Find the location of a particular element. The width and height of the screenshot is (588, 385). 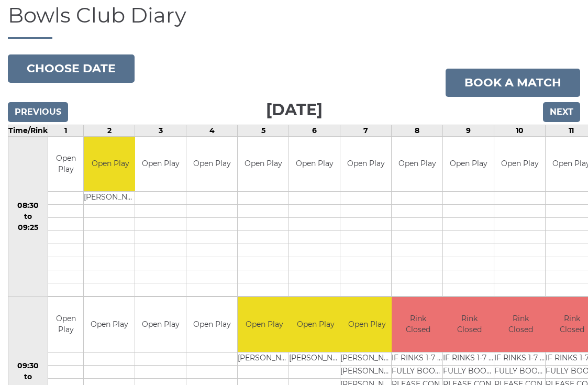

input: Previous is located at coordinates (38, 112).